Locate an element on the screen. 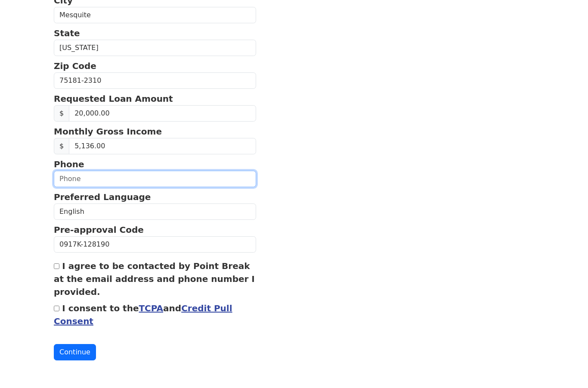  label: I consent to the and is located at coordinates (143, 316).